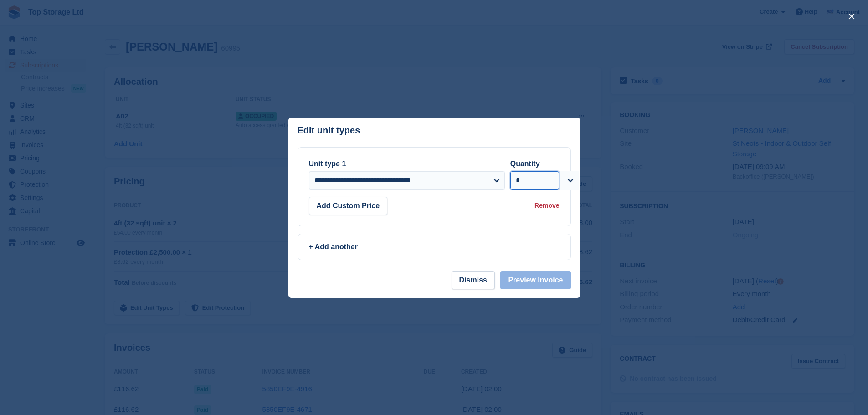 Image resolution: width=868 pixels, height=415 pixels. I want to click on button: Add Custom Price, so click(348, 206).